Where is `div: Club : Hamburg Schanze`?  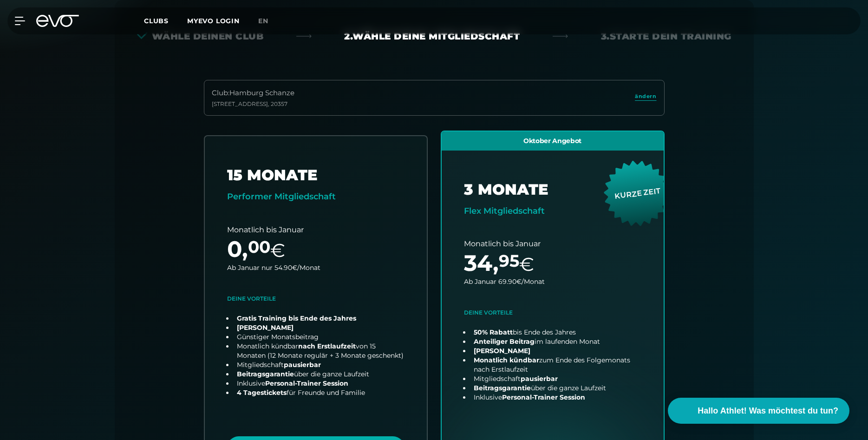
div: Club : Hamburg Schanze is located at coordinates (253, 93).